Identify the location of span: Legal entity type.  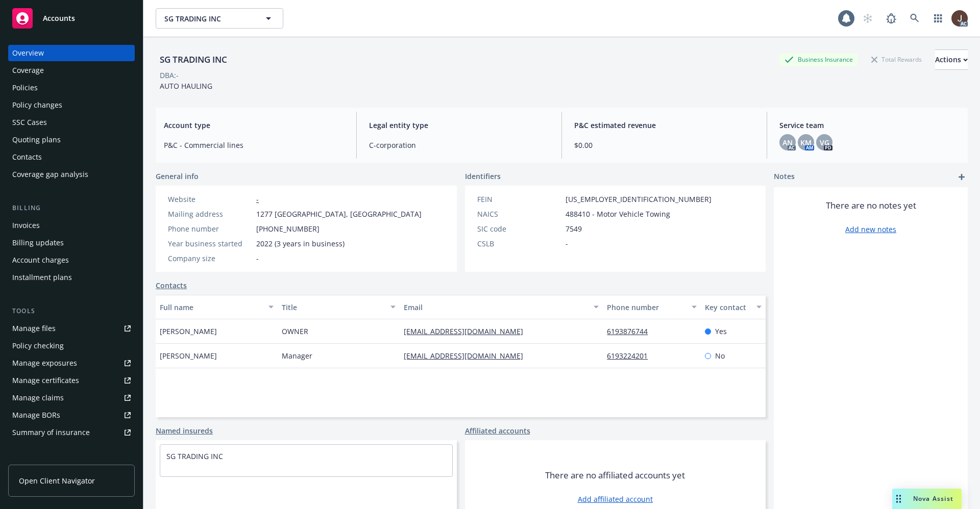
(459, 125).